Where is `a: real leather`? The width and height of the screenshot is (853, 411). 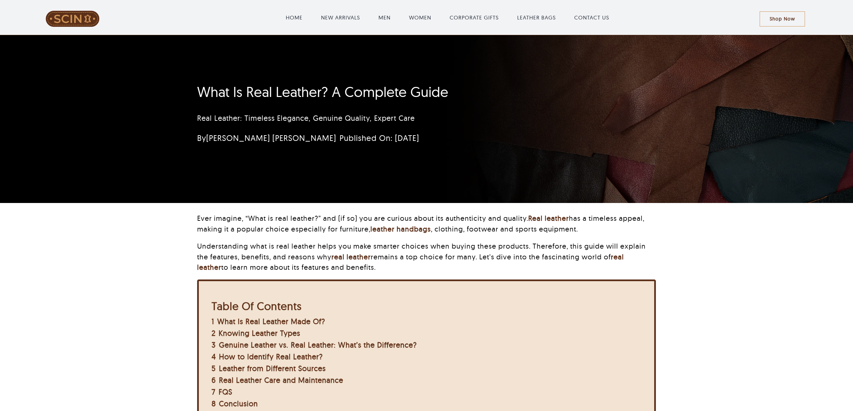 a: real leather is located at coordinates (351, 257).